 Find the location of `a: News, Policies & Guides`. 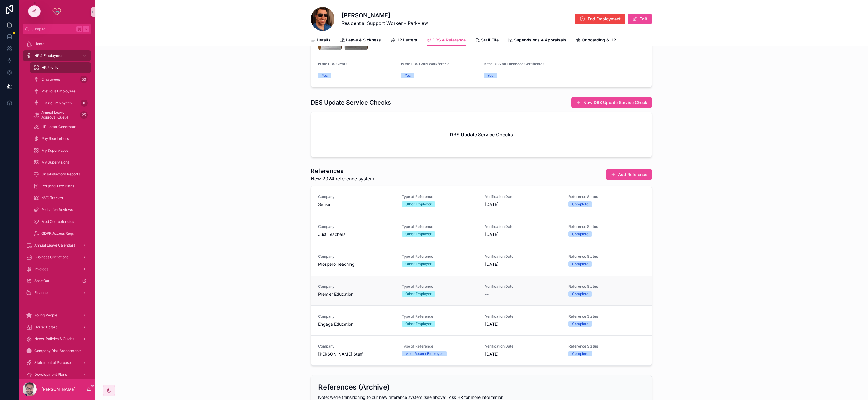

a: News, Policies & Guides is located at coordinates (57, 339).